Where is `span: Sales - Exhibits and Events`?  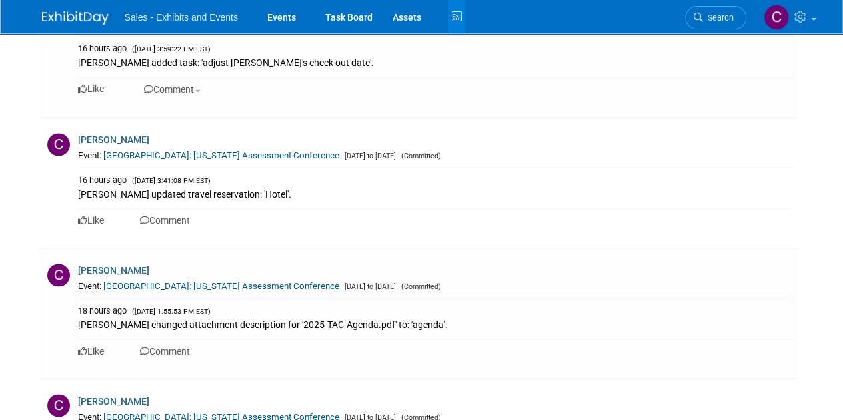 span: Sales - Exhibits and Events is located at coordinates (181, 17).